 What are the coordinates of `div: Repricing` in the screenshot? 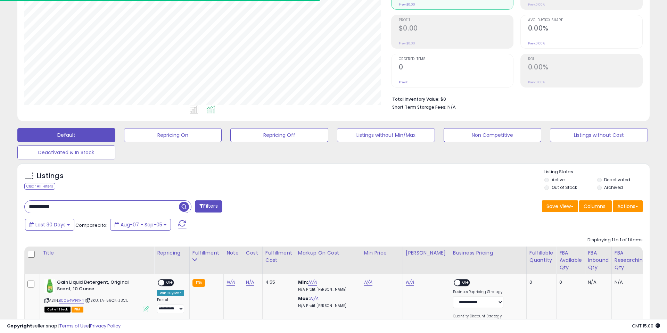 It's located at (172, 253).